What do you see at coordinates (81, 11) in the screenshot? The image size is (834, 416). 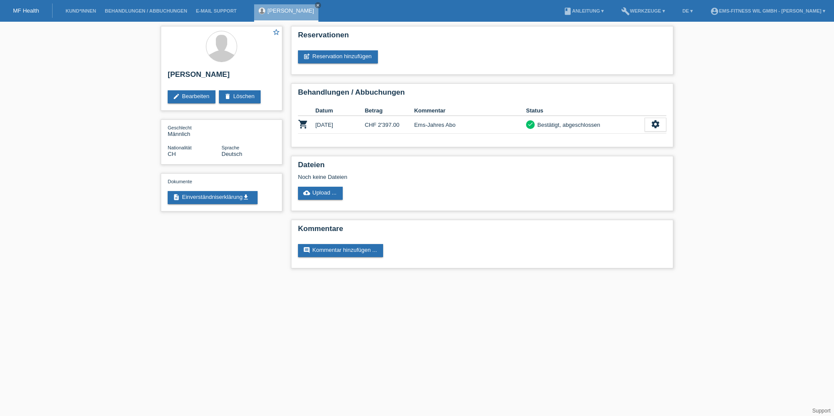 I see `a: Kund*innen` at bounding box center [81, 11].